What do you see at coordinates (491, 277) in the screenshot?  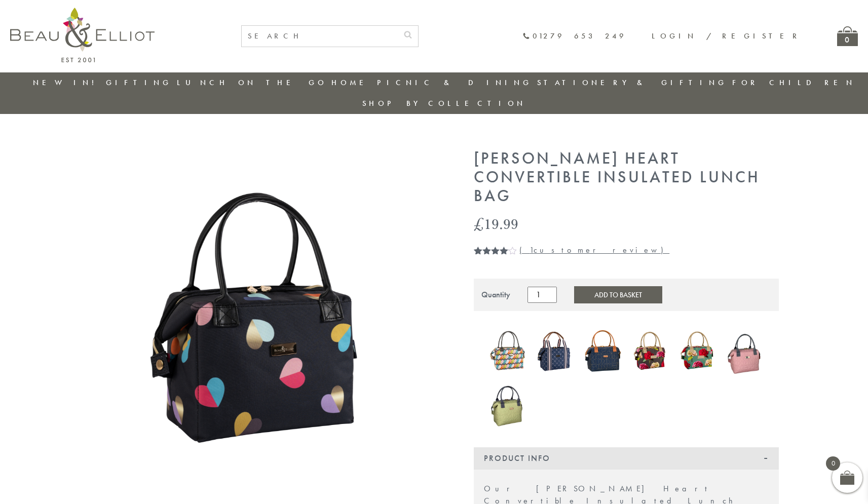 I see `span: Rated out of 5 based on customer rating` at bounding box center [491, 277].